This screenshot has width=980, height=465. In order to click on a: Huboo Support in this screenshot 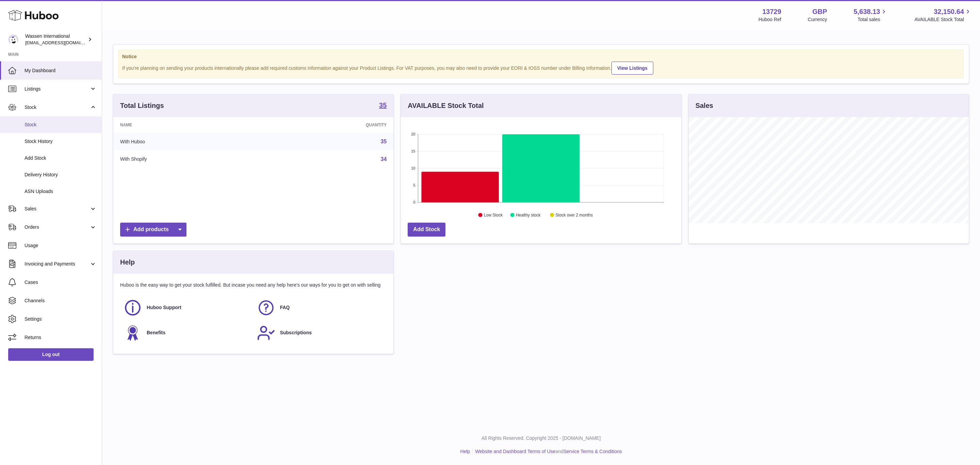, I will do `click(187, 308)`.